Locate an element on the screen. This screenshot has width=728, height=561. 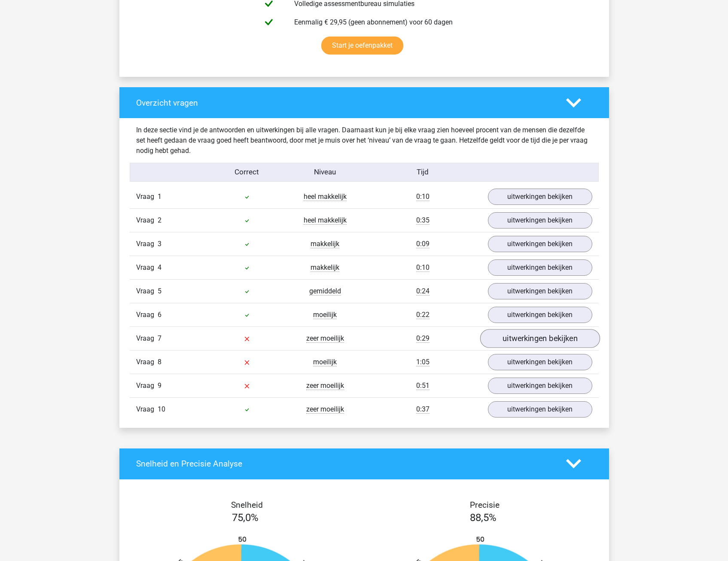
span: 2 is located at coordinates (159, 220).